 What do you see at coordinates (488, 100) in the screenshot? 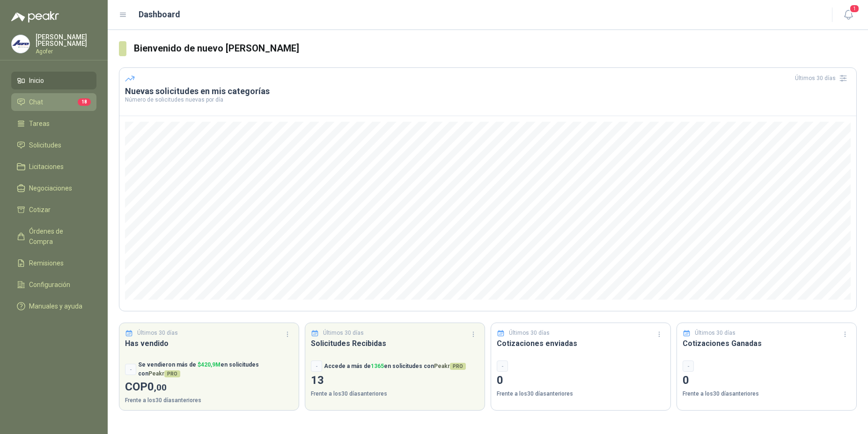
I see `p: Número de solicitudes nuevas por día` at bounding box center [488, 100].